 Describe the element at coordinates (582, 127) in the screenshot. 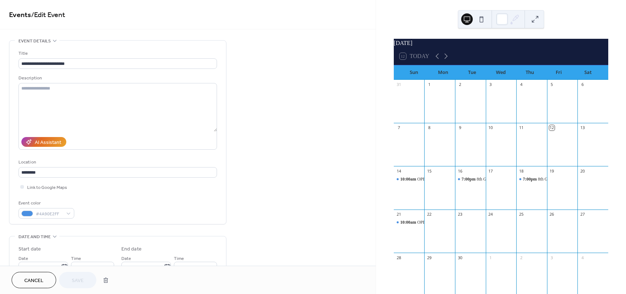

I see `div: 13` at that location.